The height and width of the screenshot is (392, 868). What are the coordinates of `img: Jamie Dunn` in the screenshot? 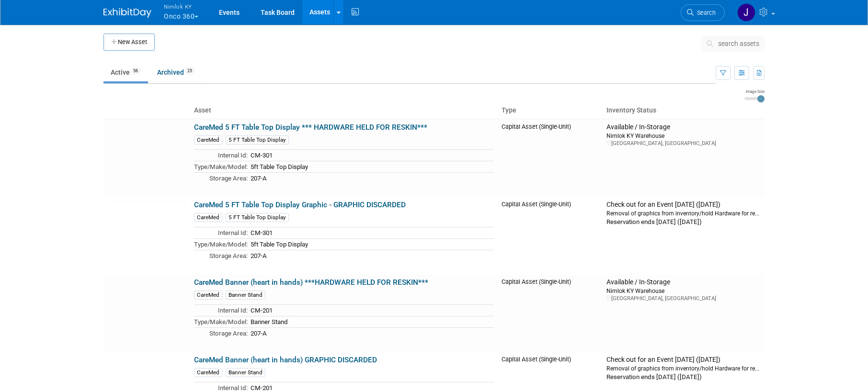 It's located at (747, 12).